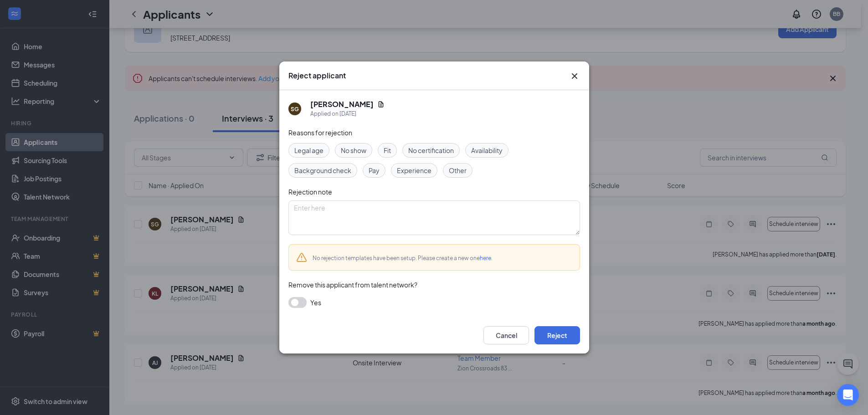 The height and width of the screenshot is (415, 868). I want to click on svg: Cross, so click(574, 76).